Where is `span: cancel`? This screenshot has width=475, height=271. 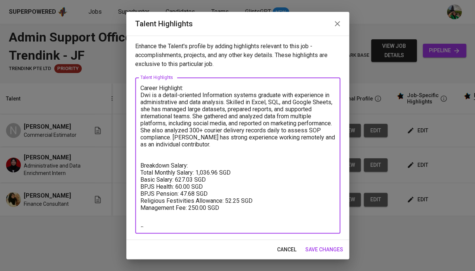 span: cancel is located at coordinates (287, 250).